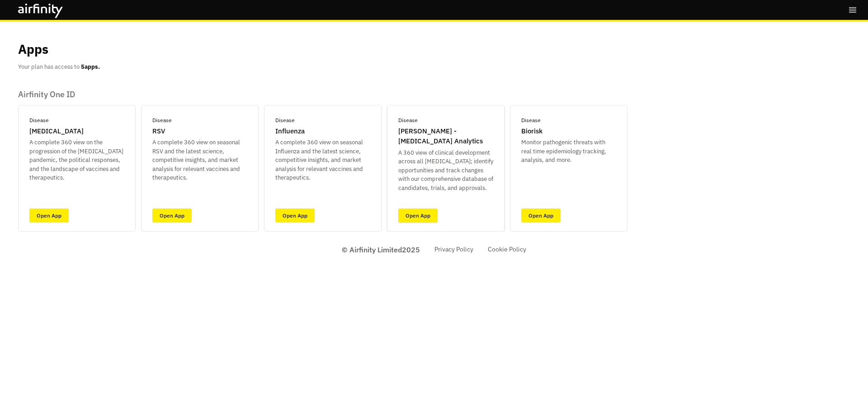 This screenshot has height=412, width=868. I want to click on b: 5 apps., so click(90, 66).